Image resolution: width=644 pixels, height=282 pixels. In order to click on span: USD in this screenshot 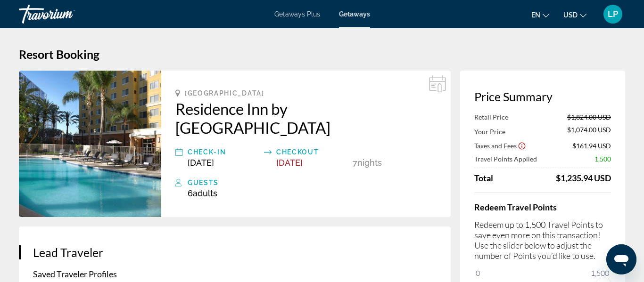, I will do `click(570, 15)`.